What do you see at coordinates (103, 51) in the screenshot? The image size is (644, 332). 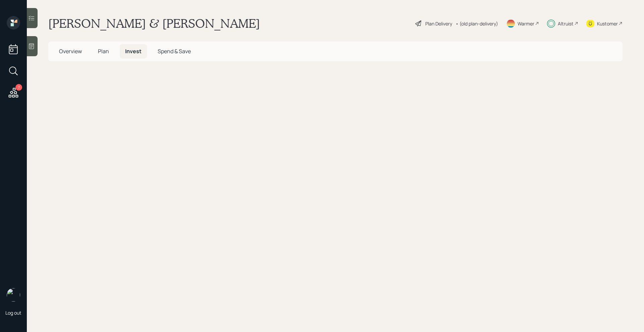 I see `span: Plan` at bounding box center [103, 51].